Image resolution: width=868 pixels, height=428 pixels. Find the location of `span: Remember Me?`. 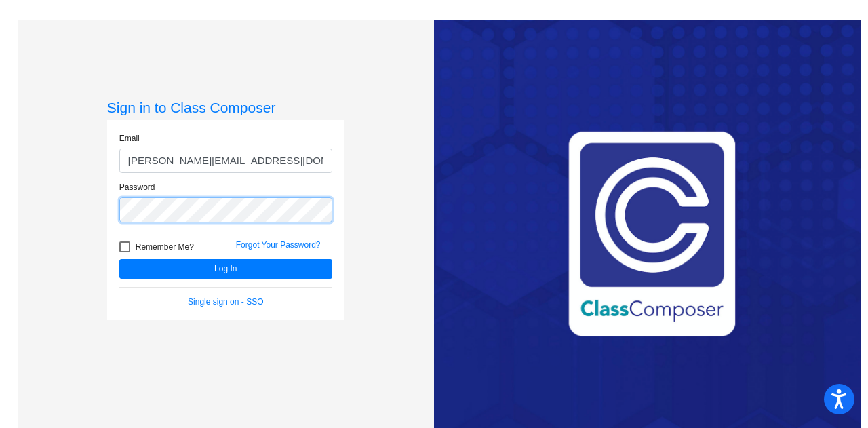

span: Remember Me? is located at coordinates (165, 247).